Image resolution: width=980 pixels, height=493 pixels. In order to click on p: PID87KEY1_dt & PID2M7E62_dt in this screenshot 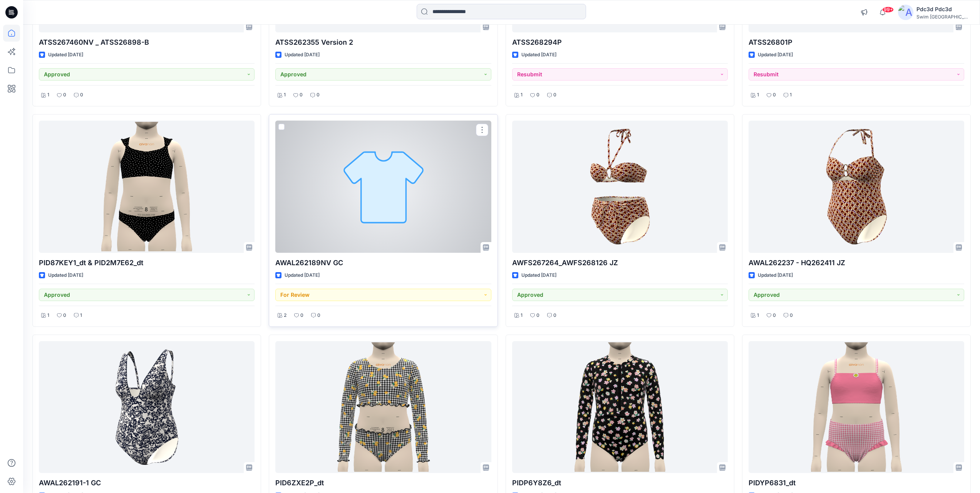, I will do `click(147, 262)`.